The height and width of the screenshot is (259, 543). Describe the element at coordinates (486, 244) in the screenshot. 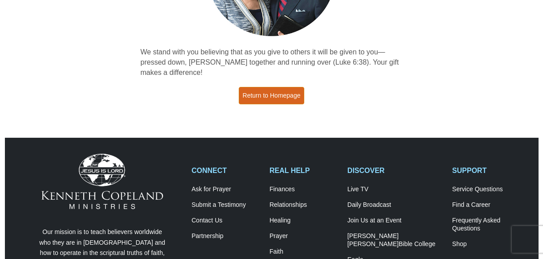

I see `a: Shop` at that location.